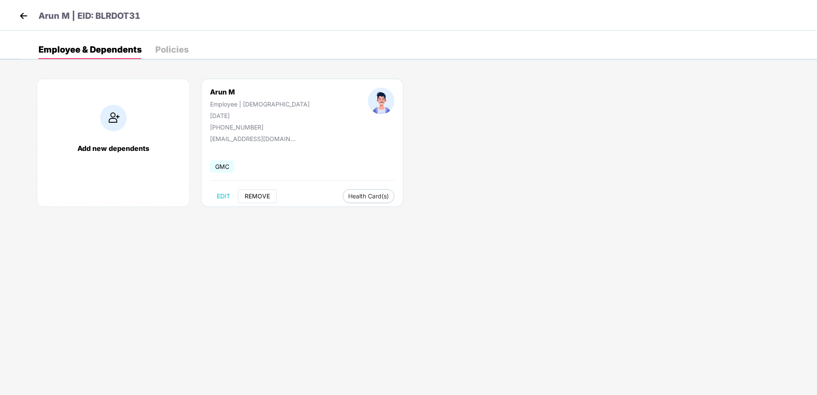  What do you see at coordinates (113, 118) in the screenshot?
I see `img: addIcon` at bounding box center [113, 118].